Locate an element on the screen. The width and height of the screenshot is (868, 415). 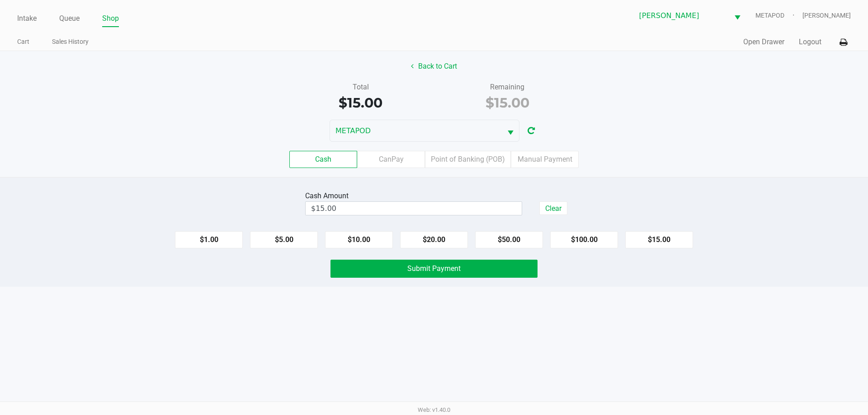
label: Point of Banking (POB) is located at coordinates (468, 160).